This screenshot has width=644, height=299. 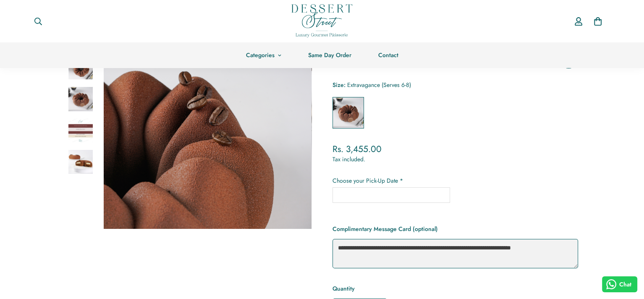 What do you see at coordinates (620, 284) in the screenshot?
I see `button: Chat` at bounding box center [620, 284].